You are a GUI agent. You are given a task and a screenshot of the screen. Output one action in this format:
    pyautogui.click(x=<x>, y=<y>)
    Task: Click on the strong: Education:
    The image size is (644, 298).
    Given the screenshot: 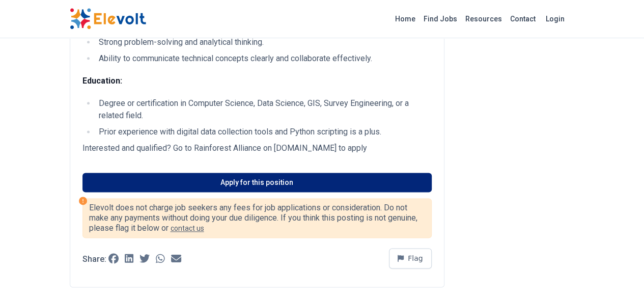 What is the action you would take?
    pyautogui.click(x=102, y=81)
    